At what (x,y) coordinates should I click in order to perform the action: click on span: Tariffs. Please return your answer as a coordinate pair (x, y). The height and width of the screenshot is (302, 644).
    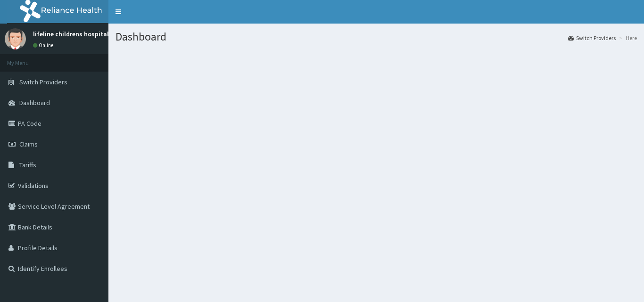
    Looking at the image, I should click on (28, 165).